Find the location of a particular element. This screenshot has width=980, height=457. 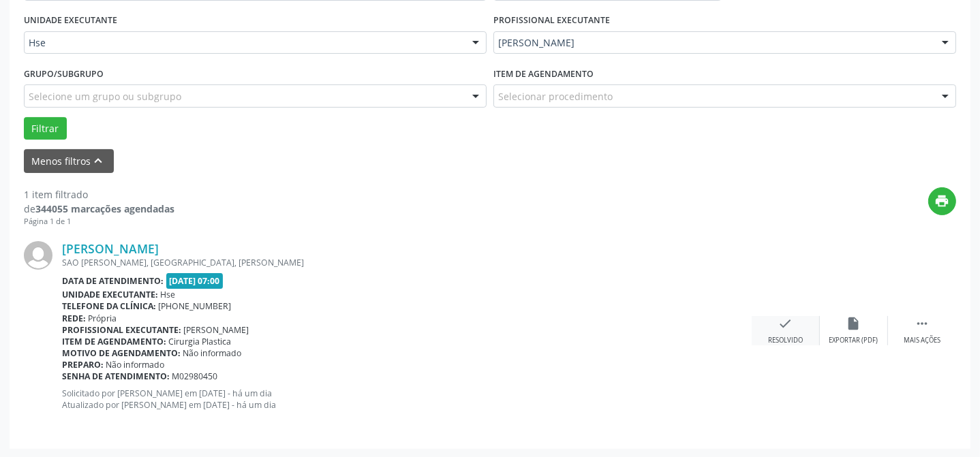

b: Unidade executante: is located at coordinates (110, 294).